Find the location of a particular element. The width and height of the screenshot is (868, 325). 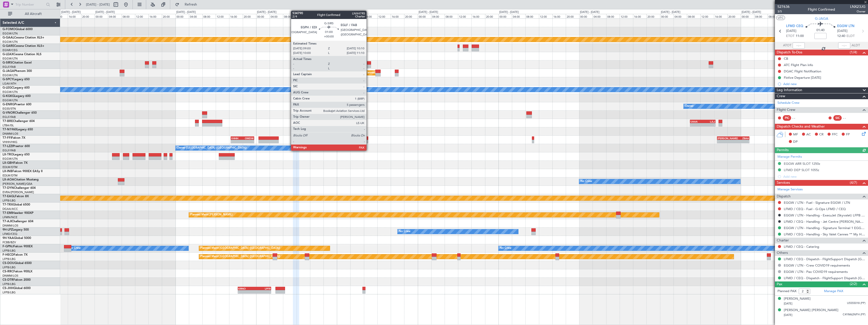

span: Refresh is located at coordinates (191, 4).